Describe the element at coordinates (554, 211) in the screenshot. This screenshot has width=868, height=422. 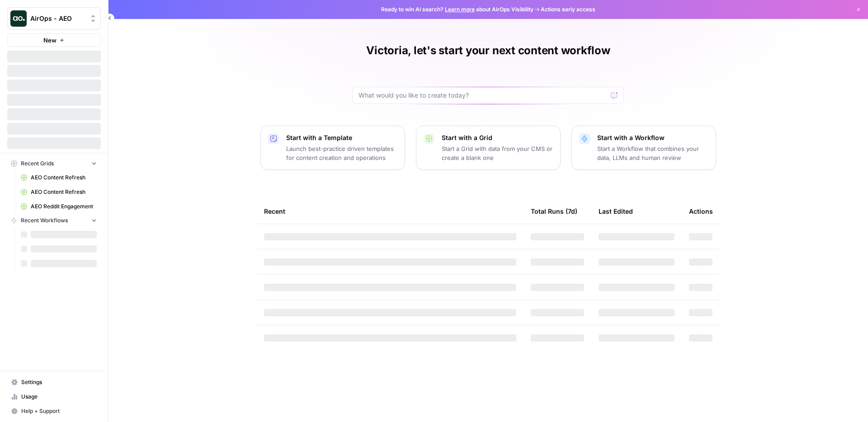
I see `div: Total Runs (7d)` at that location.